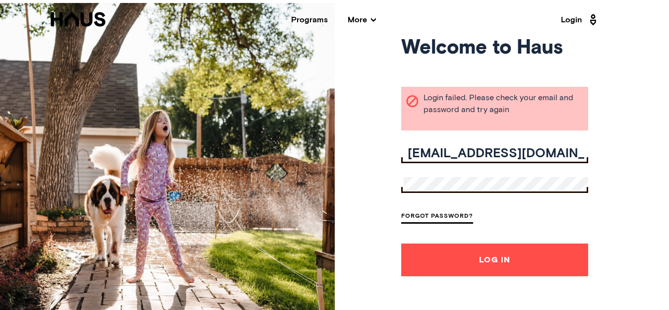 Image resolution: width=669 pixels, height=310 pixels. I want to click on input: Your email, so click(496, 154).